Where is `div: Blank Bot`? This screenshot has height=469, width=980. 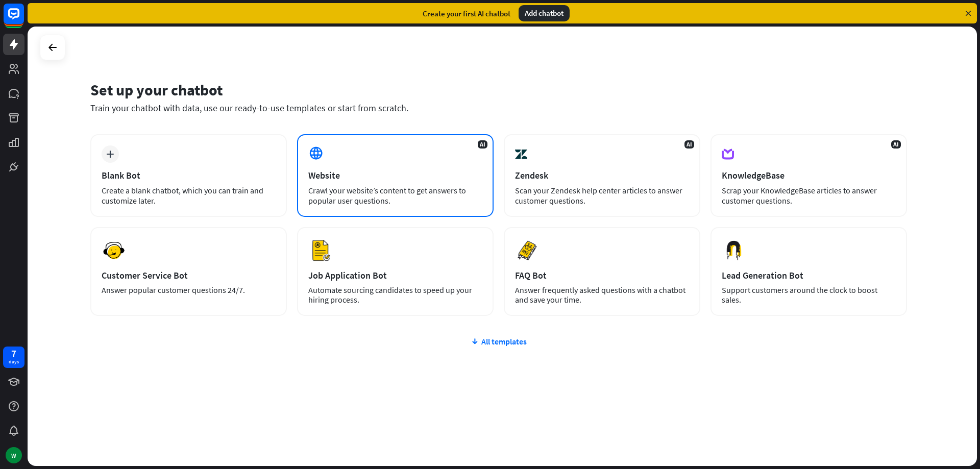 div: Blank Bot is located at coordinates (188, 175).